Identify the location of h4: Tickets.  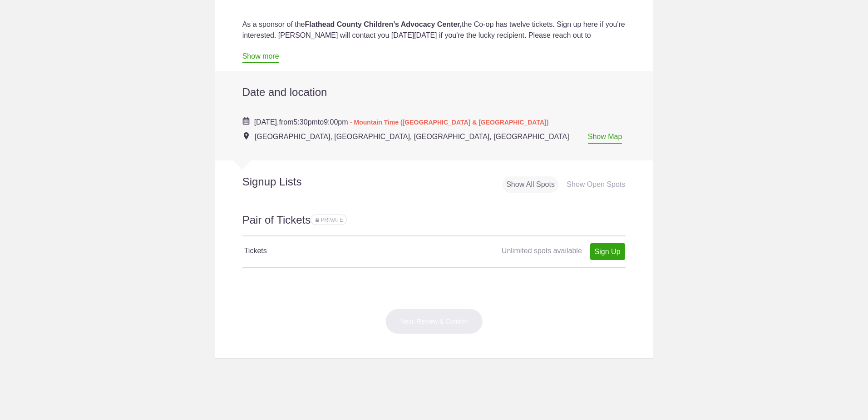
(339, 250).